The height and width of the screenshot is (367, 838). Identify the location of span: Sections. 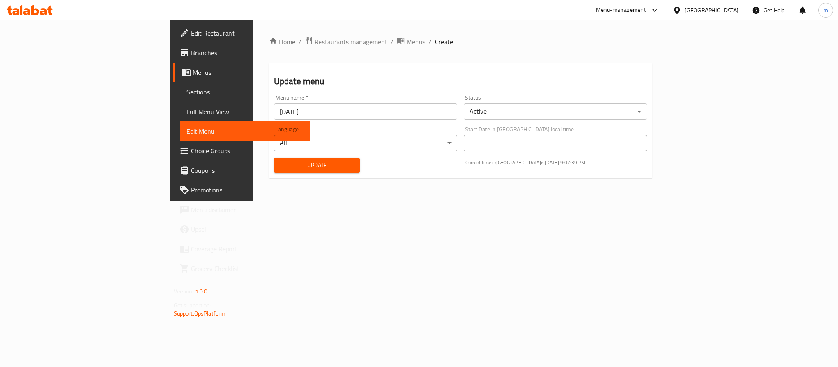
(244, 92).